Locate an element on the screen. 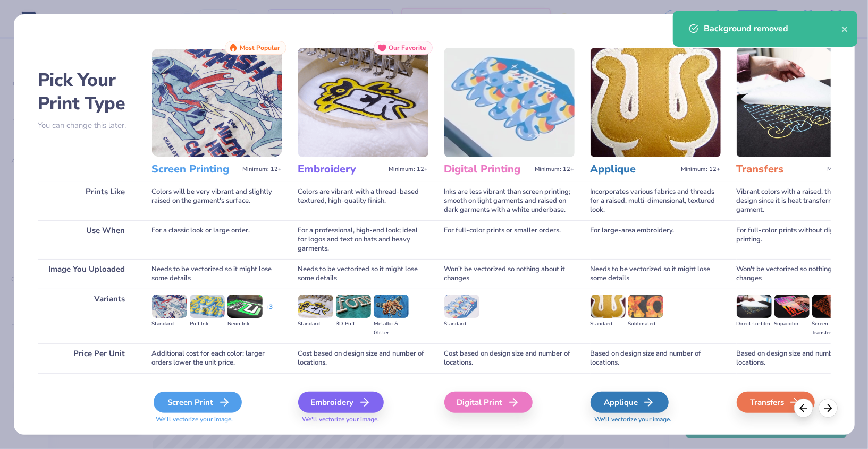 The width and height of the screenshot is (868, 449). div: Puff Ink is located at coordinates (207, 324).